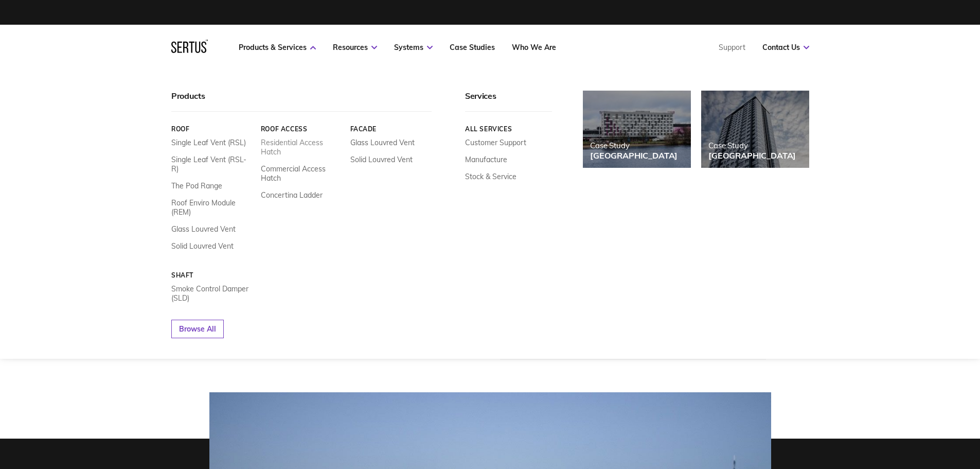 Image resolution: width=980 pixels, height=469 pixels. Describe the element at coordinates (212, 128) in the screenshot. I see `a: Roof` at that location.